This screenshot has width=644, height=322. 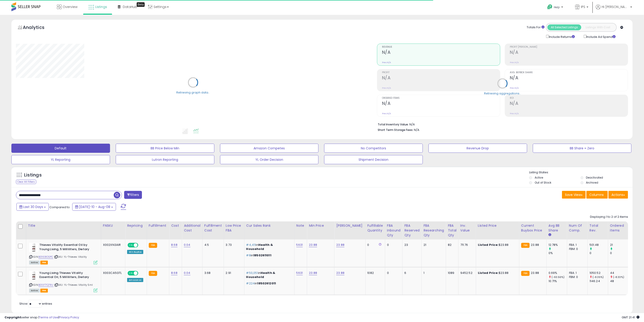 What do you see at coordinates (561, 36) in the screenshot?
I see `div: Include Returns` at bounding box center [561, 36].